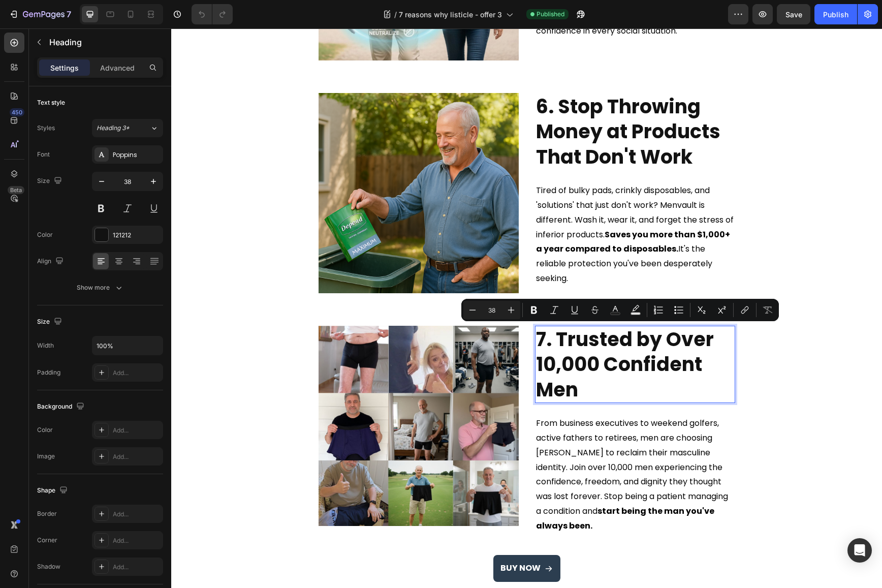  I want to click on span: Published, so click(551, 14).